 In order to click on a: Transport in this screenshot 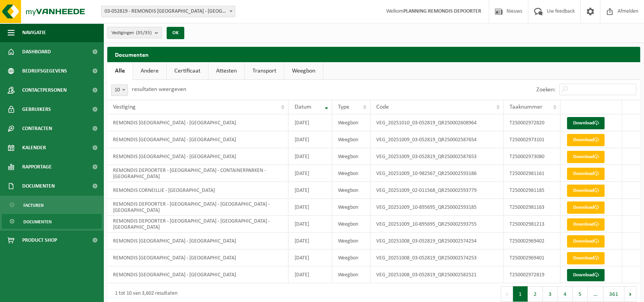, I will do `click(265, 71)`.